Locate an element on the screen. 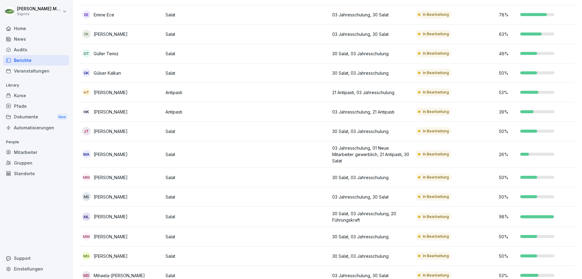 This screenshot has height=279, width=582. div: FA is located at coordinates (86, 34).